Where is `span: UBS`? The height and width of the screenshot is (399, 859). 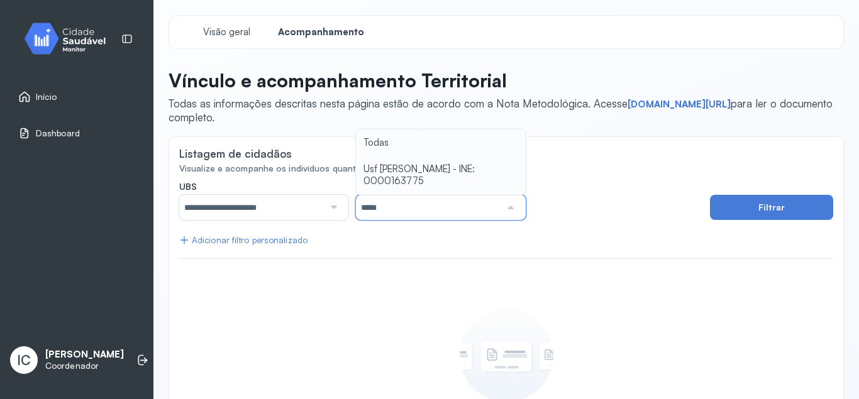
span: UBS is located at coordinates (188, 187).